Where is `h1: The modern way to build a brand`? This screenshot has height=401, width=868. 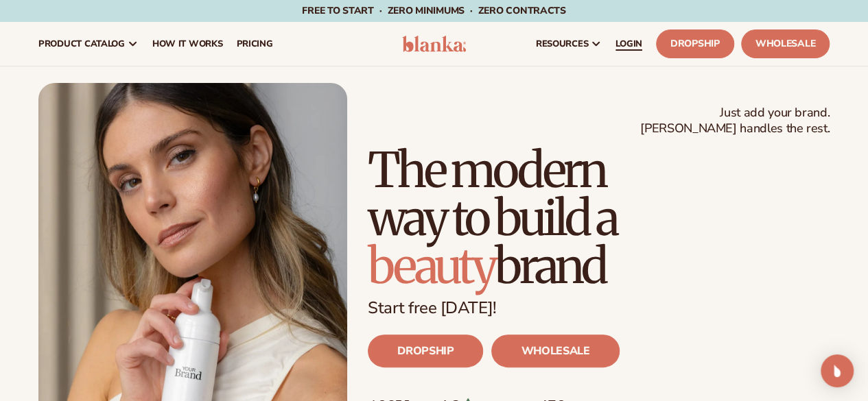 h1: The modern way to build a brand is located at coordinates (599, 218).